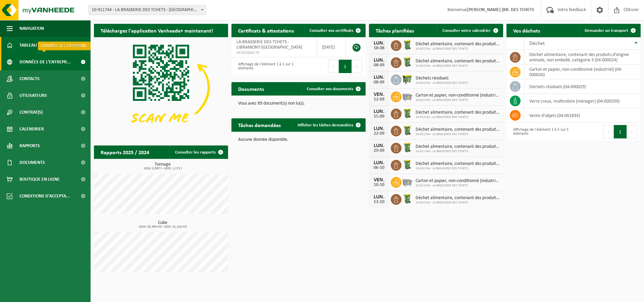 This screenshot has height=302, width=644. Describe the element at coordinates (124, 152) in the screenshot. I see `h2: Rapports 2025 / 2024` at that location.